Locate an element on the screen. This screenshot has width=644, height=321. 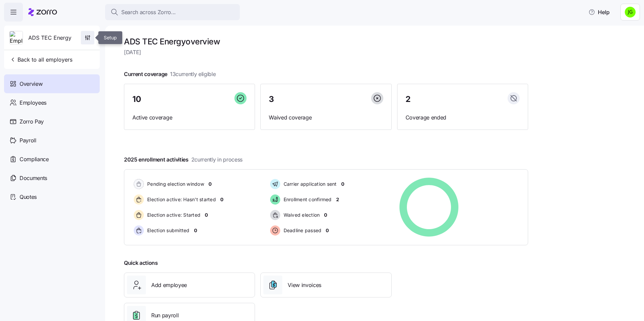
a: Zorro Pay is located at coordinates (52, 121).